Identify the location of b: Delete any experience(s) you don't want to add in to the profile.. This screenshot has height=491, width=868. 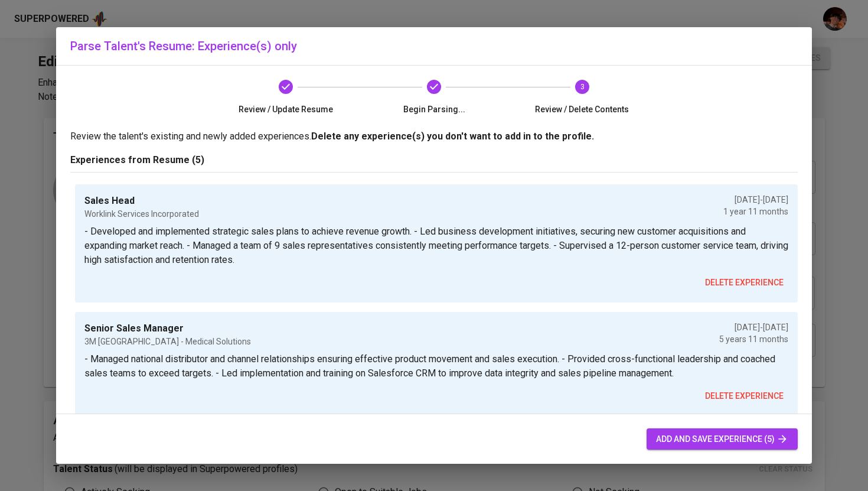
(452, 136).